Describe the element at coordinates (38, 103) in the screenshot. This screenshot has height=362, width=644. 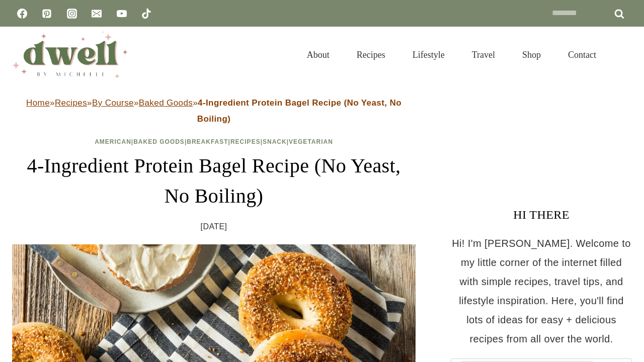
I see `a: Home` at that location.